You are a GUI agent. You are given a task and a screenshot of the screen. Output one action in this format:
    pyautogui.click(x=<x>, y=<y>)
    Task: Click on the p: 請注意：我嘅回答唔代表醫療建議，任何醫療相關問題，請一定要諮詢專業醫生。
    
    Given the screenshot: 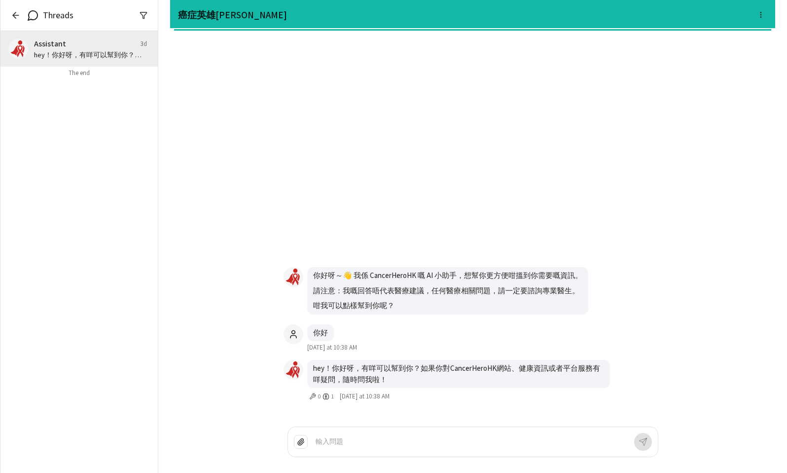 What is the action you would take?
    pyautogui.click(x=448, y=291)
    